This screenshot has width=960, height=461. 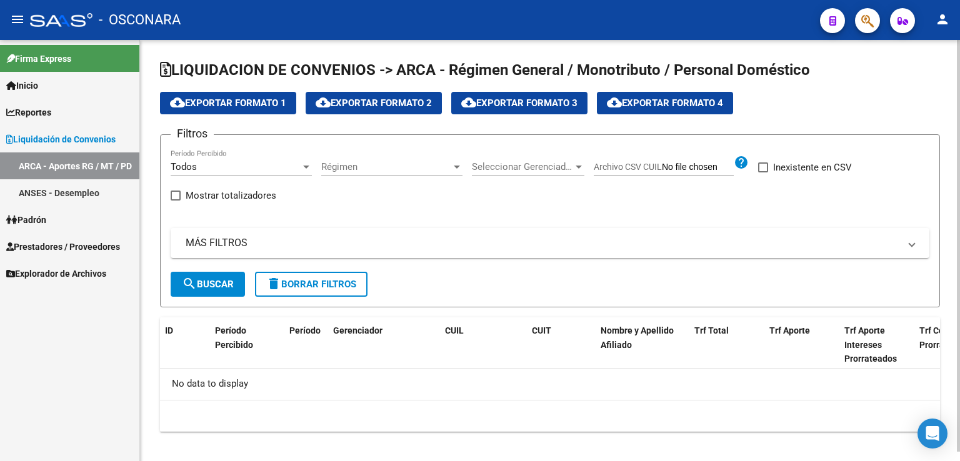 I want to click on button: Buscar, so click(x=207, y=284).